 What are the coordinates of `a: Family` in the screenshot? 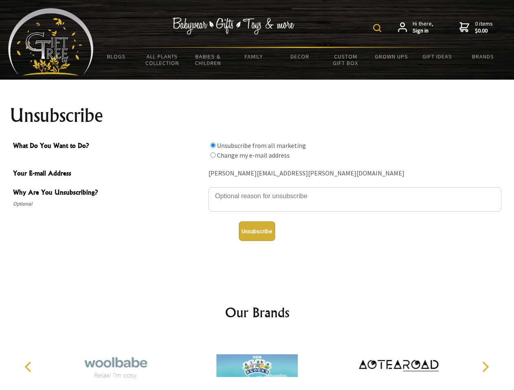 It's located at (254, 57).